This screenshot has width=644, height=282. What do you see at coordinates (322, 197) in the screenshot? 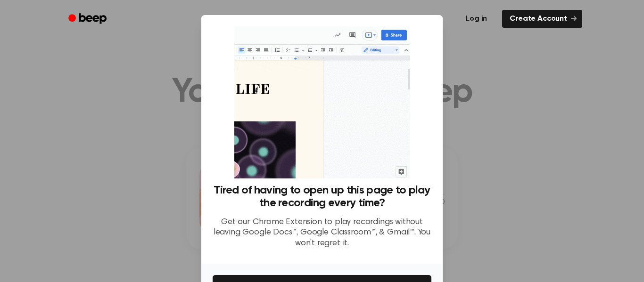
I see `h3: Tired of having to open up this page to play the recording every time?` at bounding box center [322, 197].